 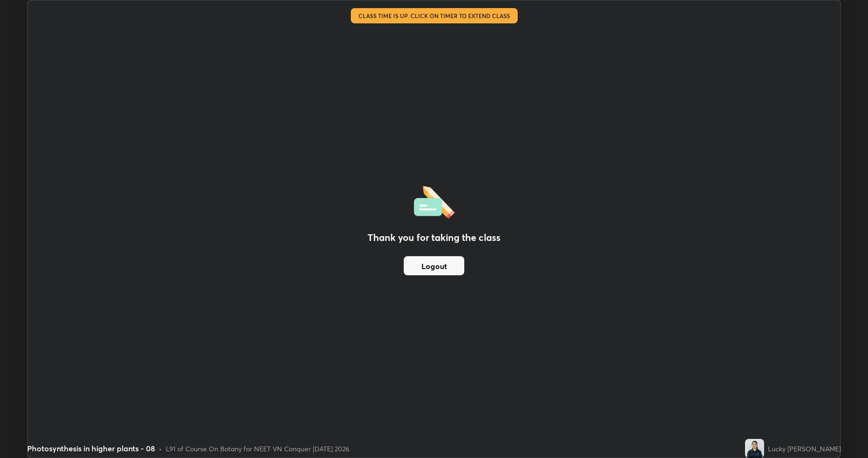 I want to click on img: ac32ed79869041e68d2c152ee794592b.jpg, so click(x=755, y=449).